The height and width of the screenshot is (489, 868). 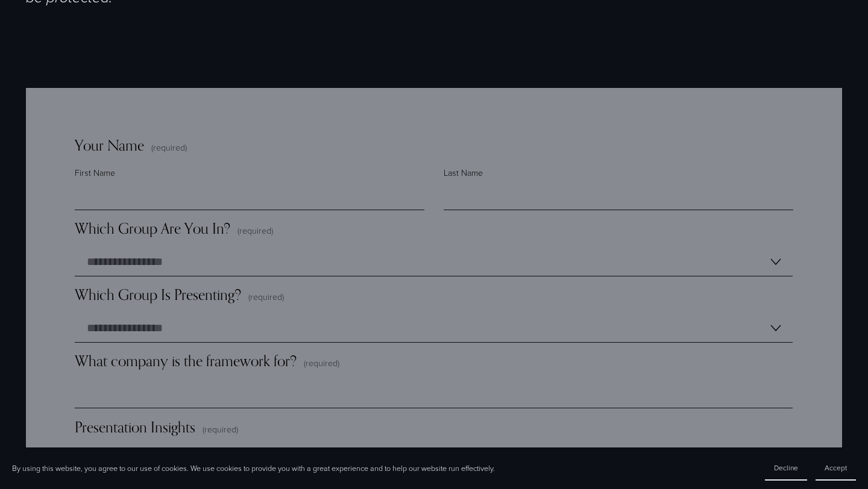 I want to click on button: Accept, so click(x=835, y=468).